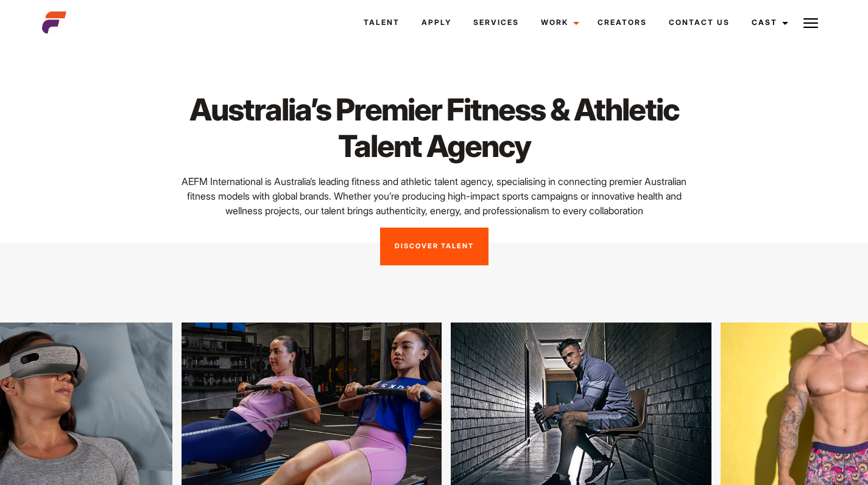 This screenshot has width=868, height=485. Describe the element at coordinates (436, 23) in the screenshot. I see `a: Apply` at that location.